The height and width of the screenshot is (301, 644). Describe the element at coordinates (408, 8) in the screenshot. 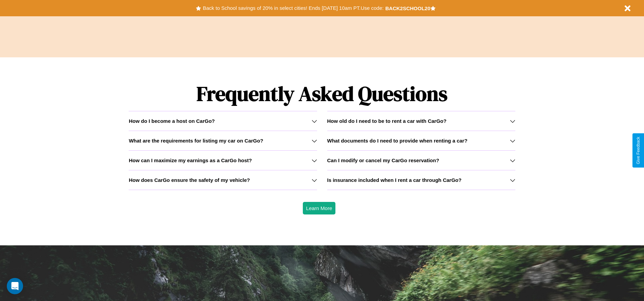

I see `b: BACK2SCHOOL20` at that location.